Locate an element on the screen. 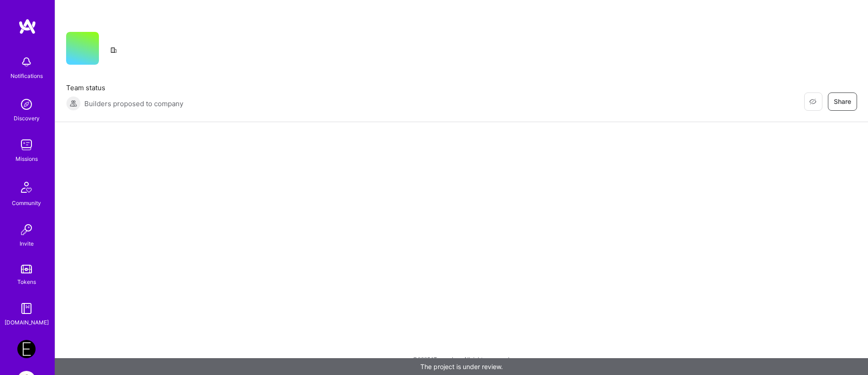 This screenshot has height=375, width=868. img: logo is located at coordinates (27, 26).